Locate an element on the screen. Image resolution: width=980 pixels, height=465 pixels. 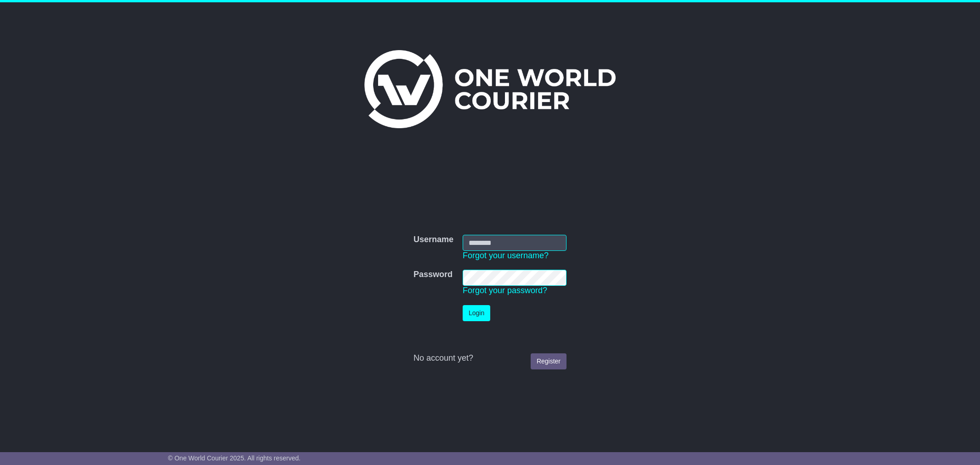
button: Login is located at coordinates (477, 313).